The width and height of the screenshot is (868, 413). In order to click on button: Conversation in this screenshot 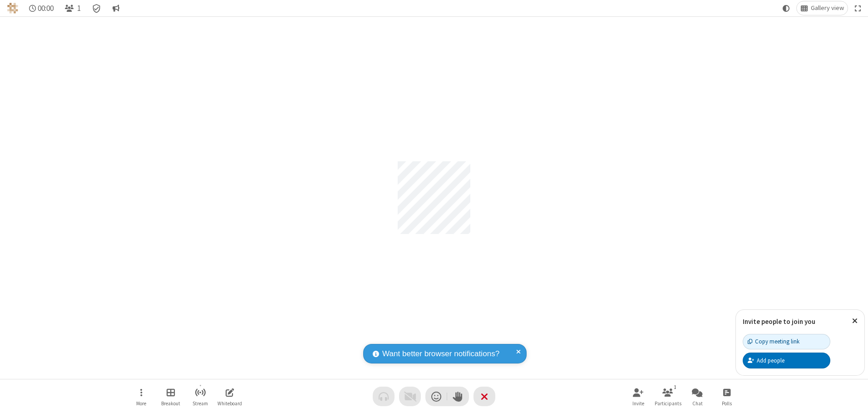, I will do `click(115, 8)`.